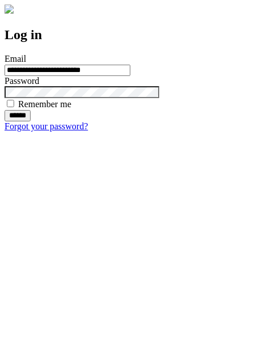  I want to click on h2: Log in, so click(128, 35).